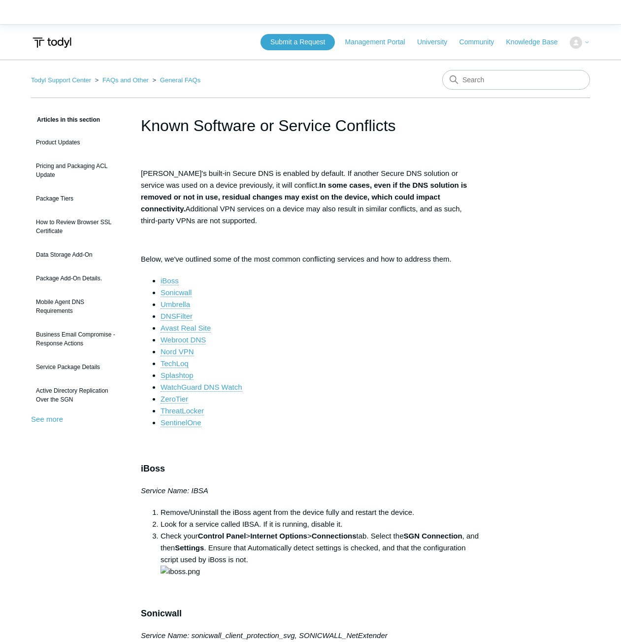  Describe the element at coordinates (78, 170) in the screenshot. I see `a: Pricing and Packaging ACL Update` at that location.